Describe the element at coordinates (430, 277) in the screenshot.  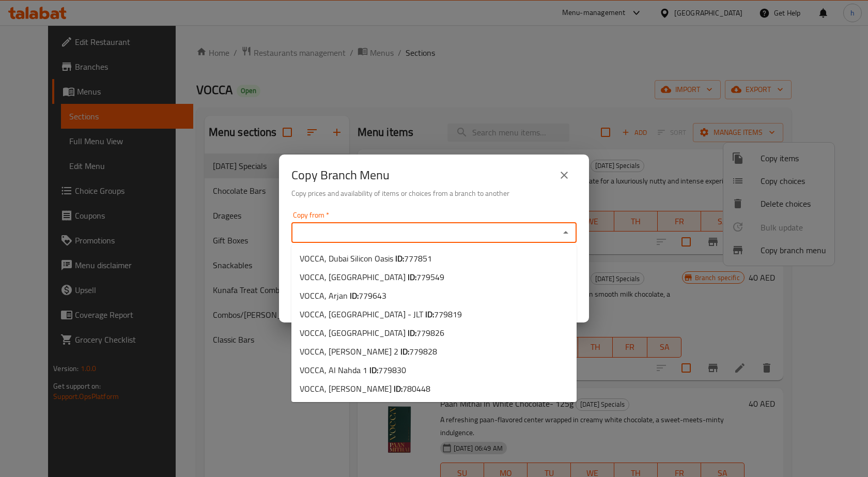
I see `span: 779549` at that location.